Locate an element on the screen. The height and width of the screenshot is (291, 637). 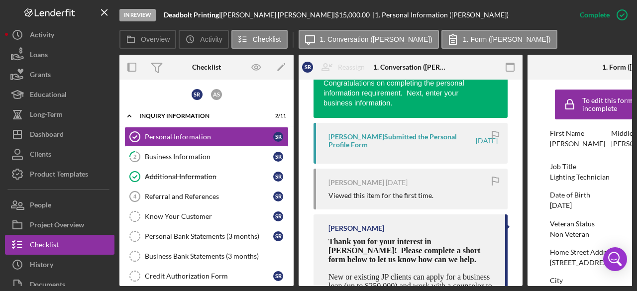
div: People is located at coordinates (40, 206).